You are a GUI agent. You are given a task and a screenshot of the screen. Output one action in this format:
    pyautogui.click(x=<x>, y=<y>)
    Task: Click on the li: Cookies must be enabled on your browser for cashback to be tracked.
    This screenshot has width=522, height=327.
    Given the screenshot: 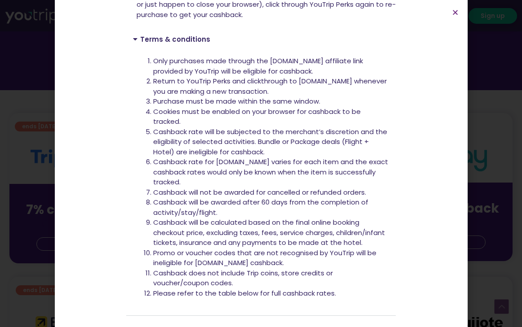 What is the action you would take?
    pyautogui.click(x=271, y=117)
    